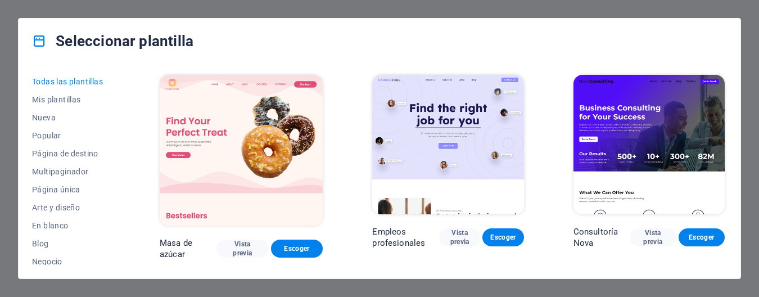  I want to click on img: Empleos profesionales, so click(448, 145).